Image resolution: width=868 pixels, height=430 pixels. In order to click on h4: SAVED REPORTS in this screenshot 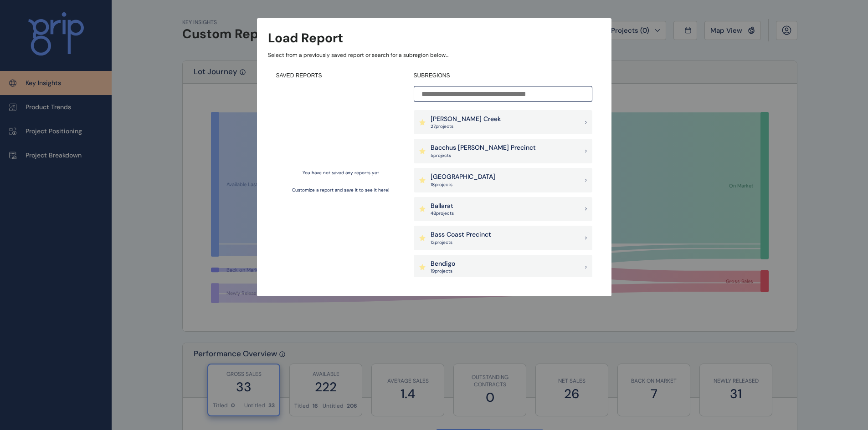, I will do `click(341, 75)`.